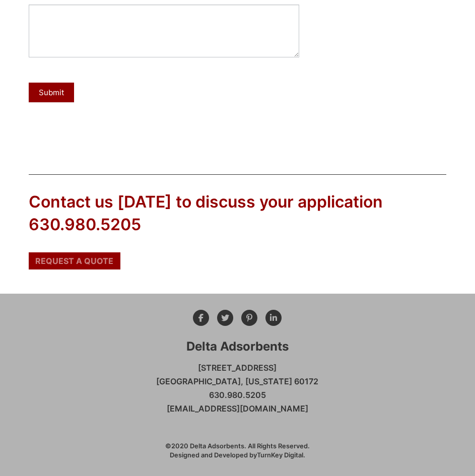  Describe the element at coordinates (237, 451) in the screenshot. I see `div: ©2020 Delta Adsorbents. All Rights Reserved. Designed and Developed by .` at that location.